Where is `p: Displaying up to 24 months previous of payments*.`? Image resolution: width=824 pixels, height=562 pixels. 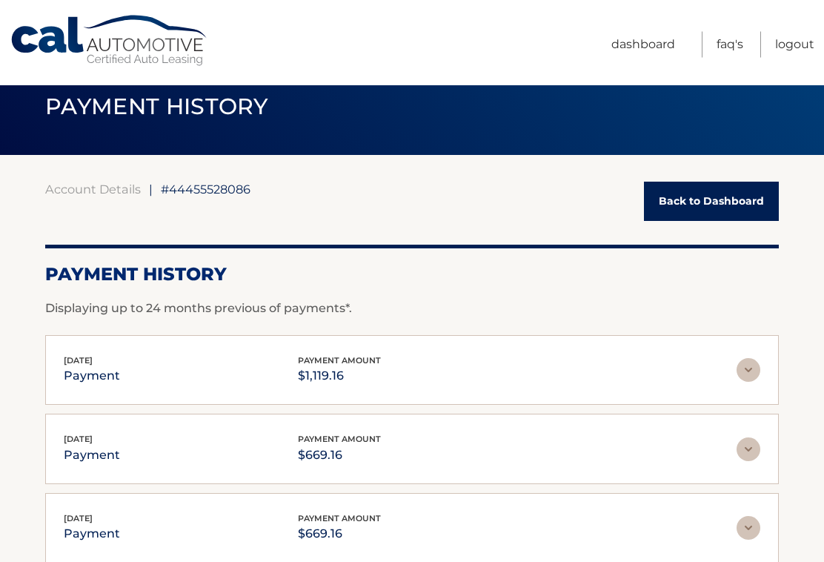
p: Displaying up to 24 months previous of payments*. is located at coordinates (412, 309).